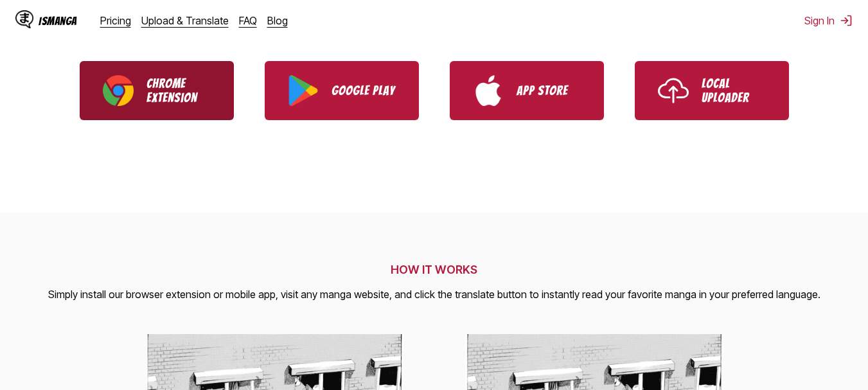 This screenshot has height=390, width=868. What do you see at coordinates (116, 21) in the screenshot?
I see `a: Pricing` at bounding box center [116, 21].